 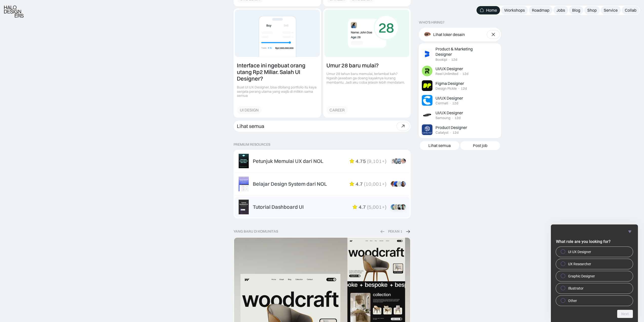 What do you see at coordinates (592, 10) in the screenshot?
I see `a: Shop` at bounding box center [592, 10].